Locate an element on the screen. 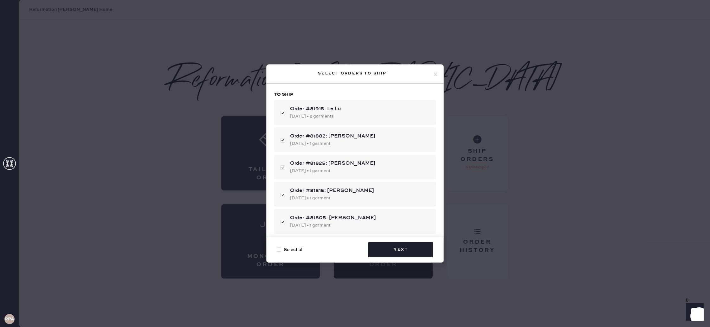 This screenshot has width=710, height=327. div: Select orders to ship is located at coordinates (352, 74).